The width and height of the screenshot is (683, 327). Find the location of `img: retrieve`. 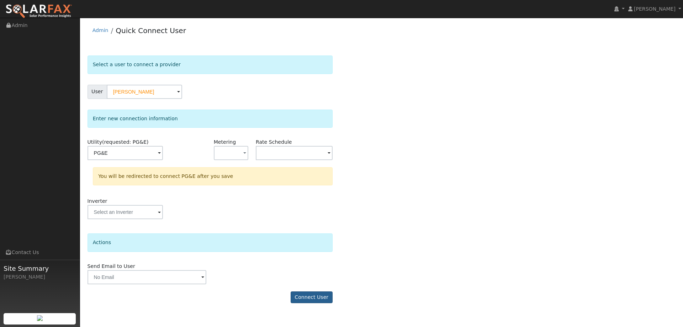

img: retrieve is located at coordinates (40, 318).